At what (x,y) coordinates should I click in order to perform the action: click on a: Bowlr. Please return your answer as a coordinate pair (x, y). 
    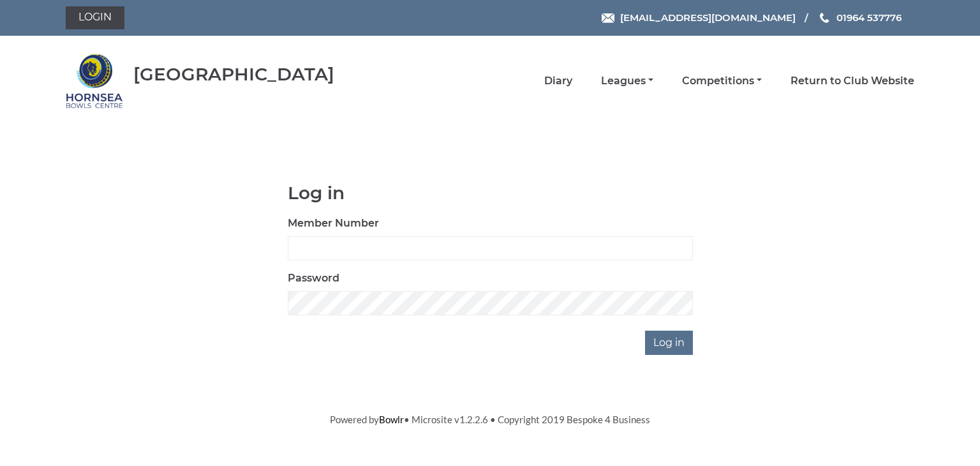
    Looking at the image, I should click on (391, 420).